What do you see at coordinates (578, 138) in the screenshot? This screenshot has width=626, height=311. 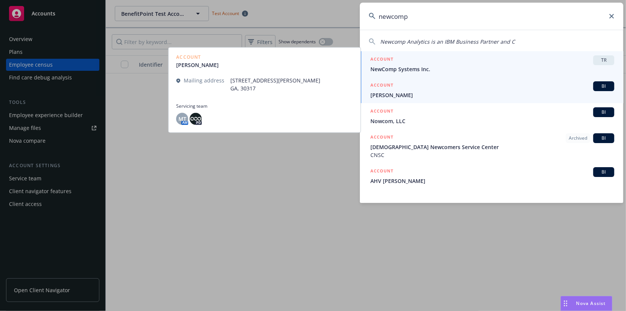 I see `span: Archived` at bounding box center [578, 138].